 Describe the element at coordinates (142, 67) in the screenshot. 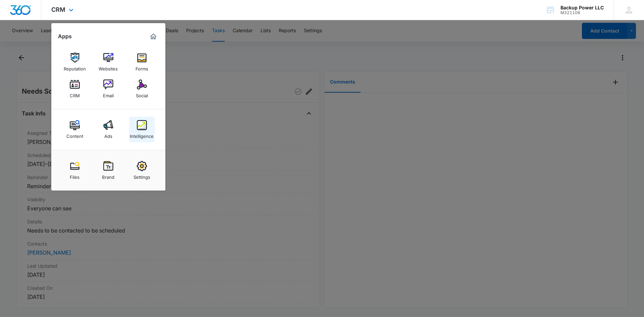

I see `div: Forms` at that location.